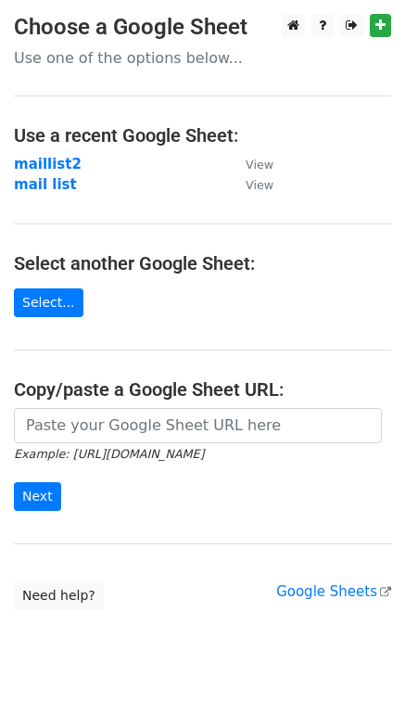  What do you see at coordinates (202, 58) in the screenshot?
I see `p: Use one of the options below...` at bounding box center [202, 58].